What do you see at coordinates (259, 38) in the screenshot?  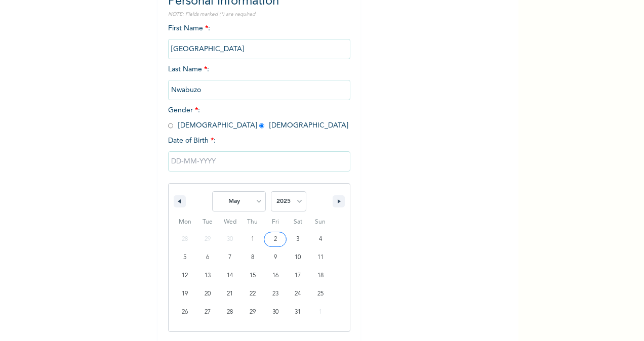 I see `span: First Name :` at bounding box center [259, 38].